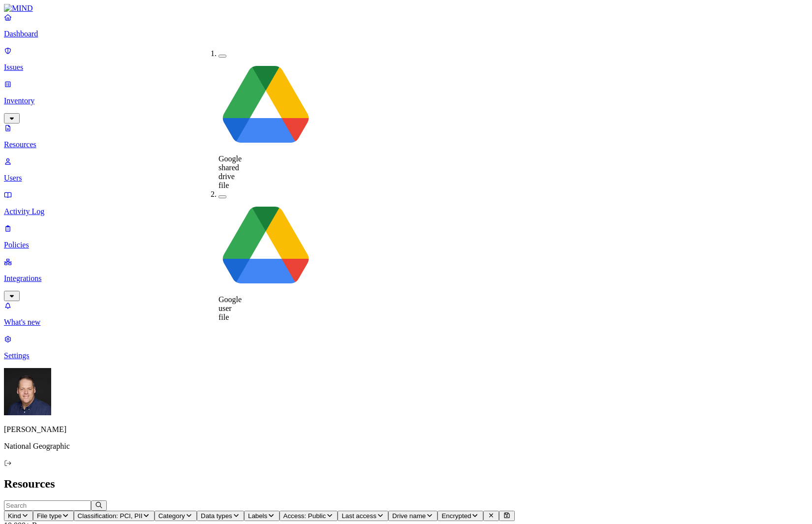  I want to click on p: What's new, so click(406, 323).